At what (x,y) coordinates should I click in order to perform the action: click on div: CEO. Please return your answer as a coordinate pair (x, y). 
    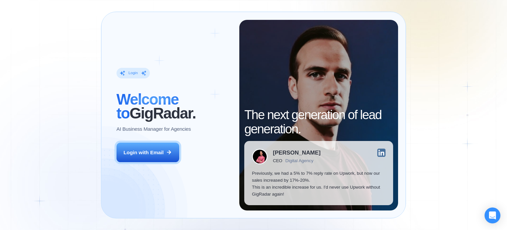
    Looking at the image, I should click on (278, 160).